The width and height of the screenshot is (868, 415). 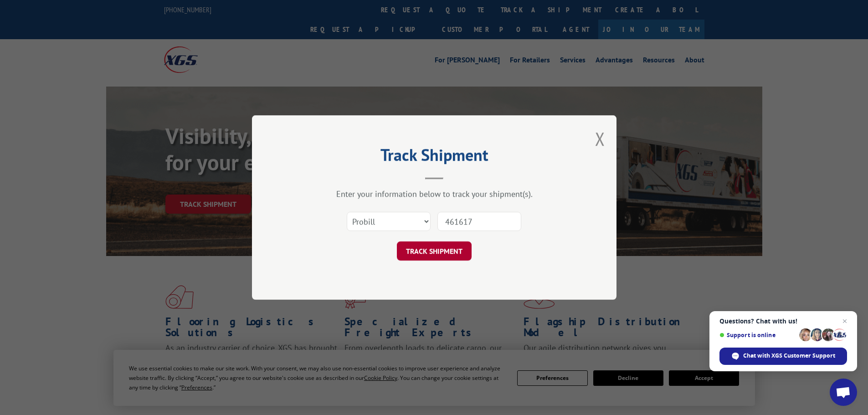 I want to click on span: Close chat, so click(x=845, y=321).